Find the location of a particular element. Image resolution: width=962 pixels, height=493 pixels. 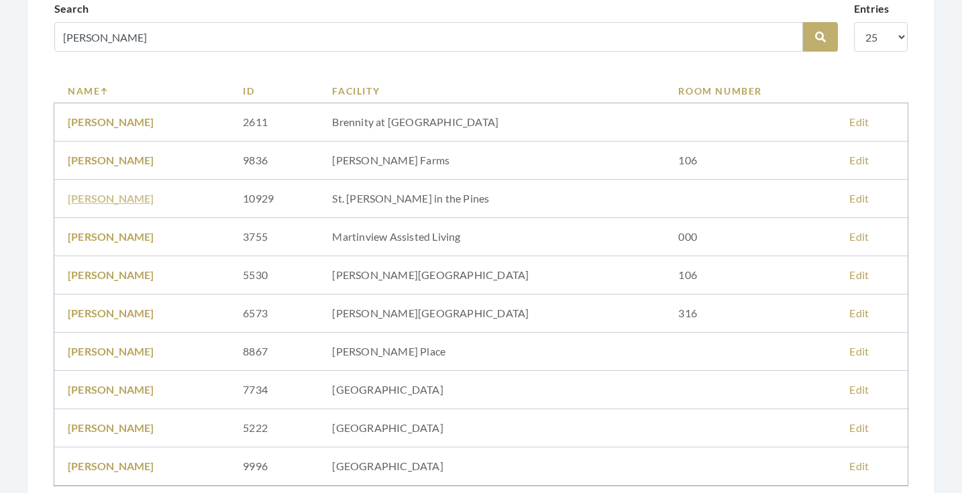

td: 9996 is located at coordinates (274, 466).